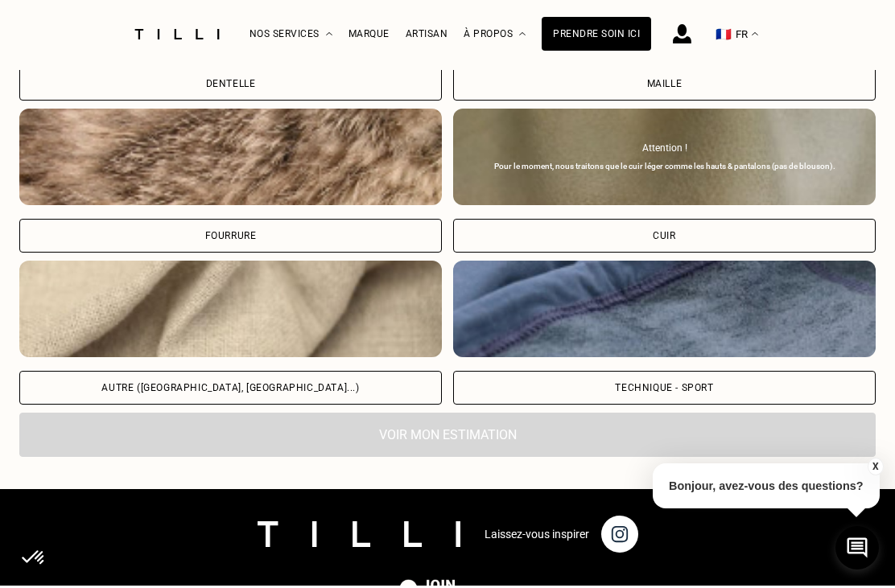 This screenshot has height=588, width=895. Describe the element at coordinates (329, 36) in the screenshot. I see `img: Menu déroulant` at that location.